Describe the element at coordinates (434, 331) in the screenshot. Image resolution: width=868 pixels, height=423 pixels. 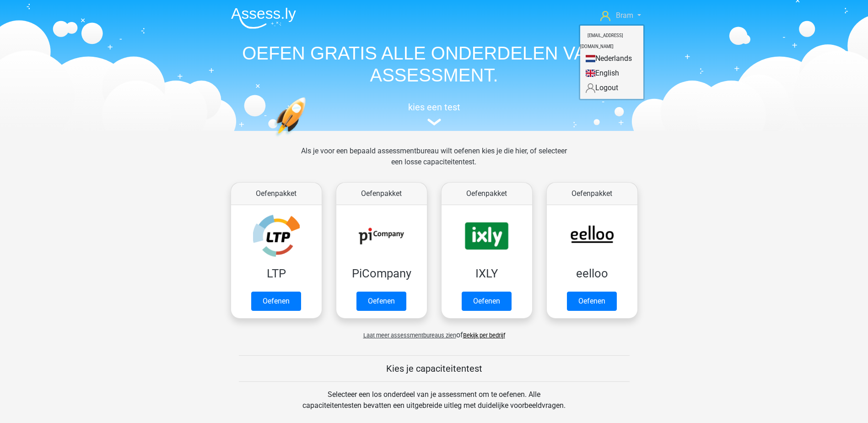
I see `div: of` at that location.